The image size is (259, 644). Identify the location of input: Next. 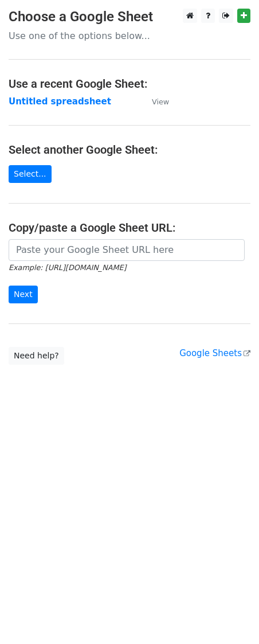
(23, 294).